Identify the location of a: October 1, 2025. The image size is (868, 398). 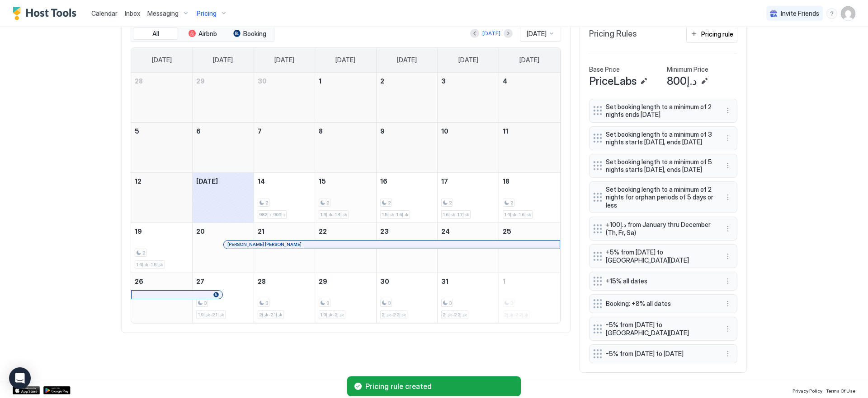
(345, 81).